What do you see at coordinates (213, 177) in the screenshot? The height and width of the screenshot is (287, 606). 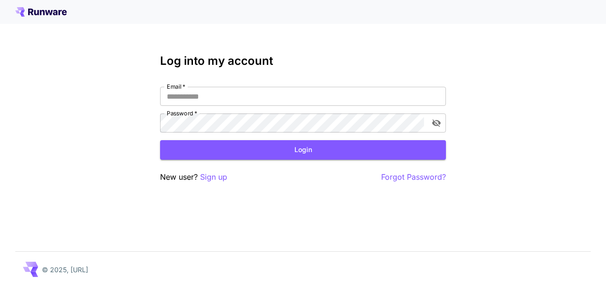 I see `button: Sign up` at bounding box center [213, 177].